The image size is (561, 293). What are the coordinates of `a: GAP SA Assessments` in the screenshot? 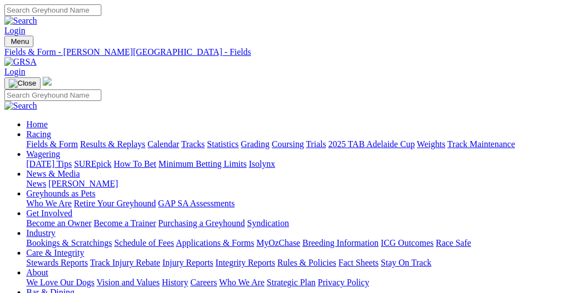 It's located at (197, 203).